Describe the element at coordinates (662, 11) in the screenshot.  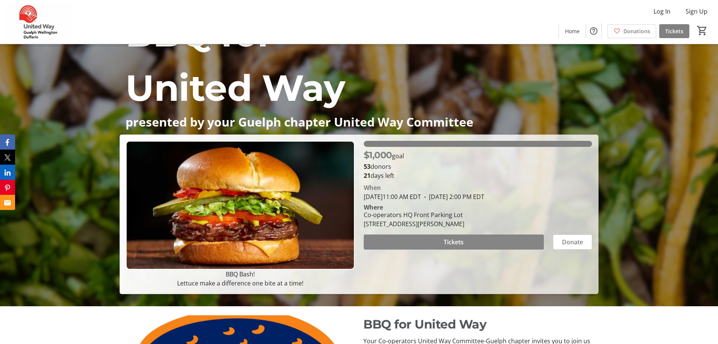
I see `button: Log In` at that location.